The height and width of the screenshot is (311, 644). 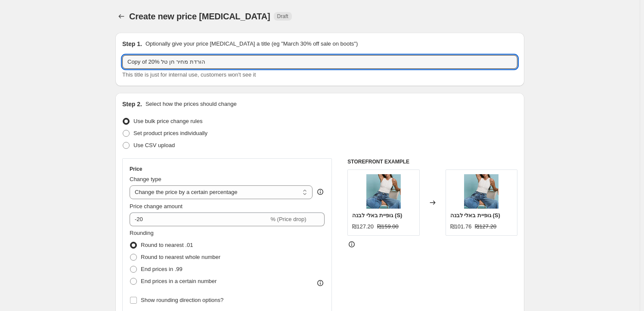 I want to click on div: help, so click(x=320, y=192).